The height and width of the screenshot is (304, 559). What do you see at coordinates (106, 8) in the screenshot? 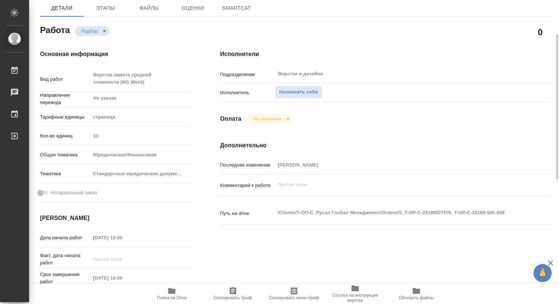
I see `span: Этапы` at bounding box center [106, 8].